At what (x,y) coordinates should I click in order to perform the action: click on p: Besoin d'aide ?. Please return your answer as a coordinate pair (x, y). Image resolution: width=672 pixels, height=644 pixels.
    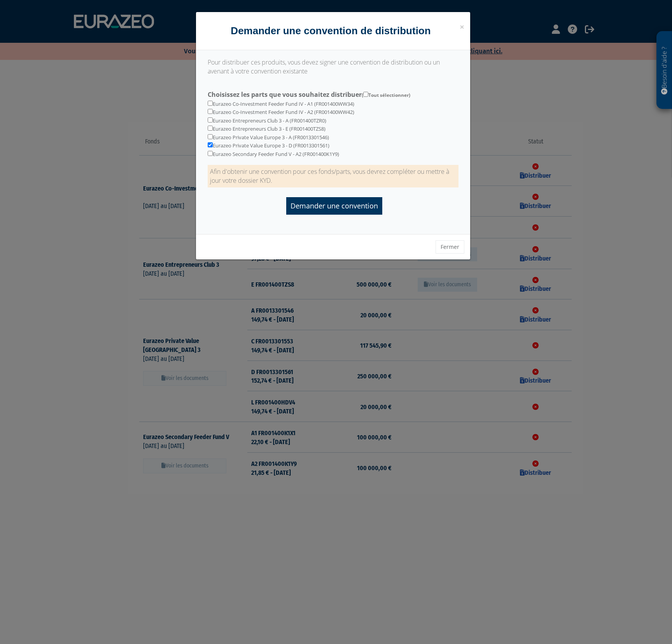
    Looking at the image, I should click on (664, 70).